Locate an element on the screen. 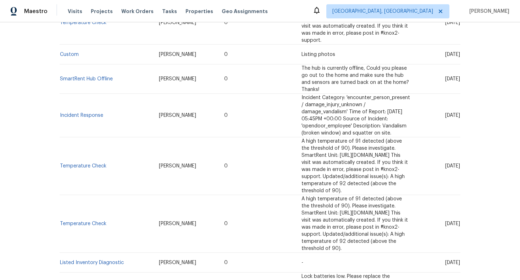  span: Visits is located at coordinates (75, 11).